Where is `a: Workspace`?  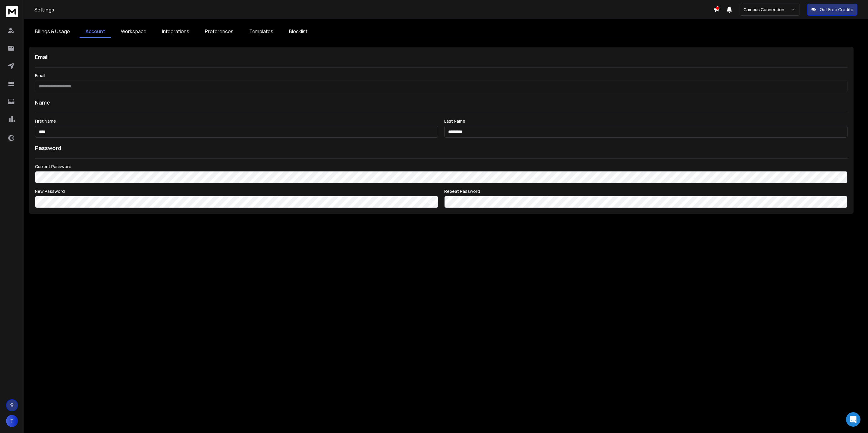 a: Workspace is located at coordinates (134, 32).